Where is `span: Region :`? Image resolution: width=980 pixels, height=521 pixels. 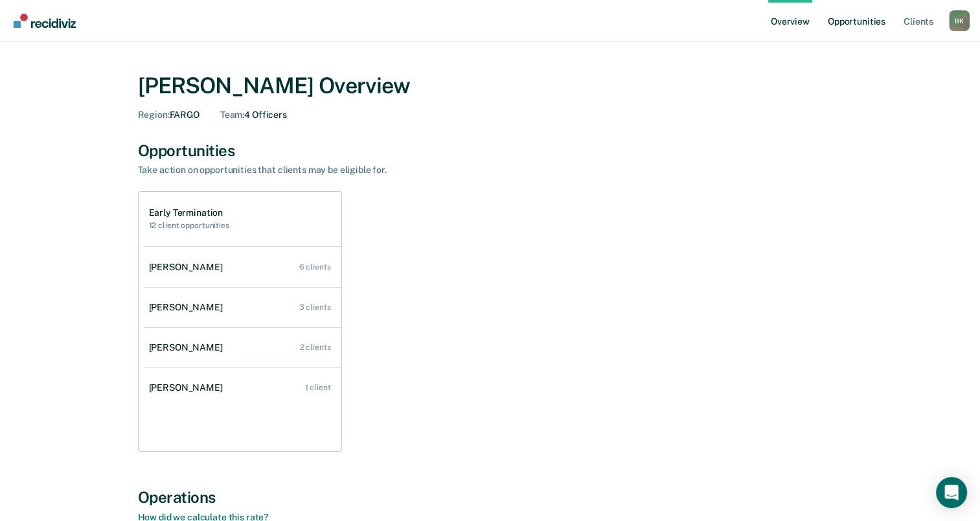
span: Region : is located at coordinates (154, 114).